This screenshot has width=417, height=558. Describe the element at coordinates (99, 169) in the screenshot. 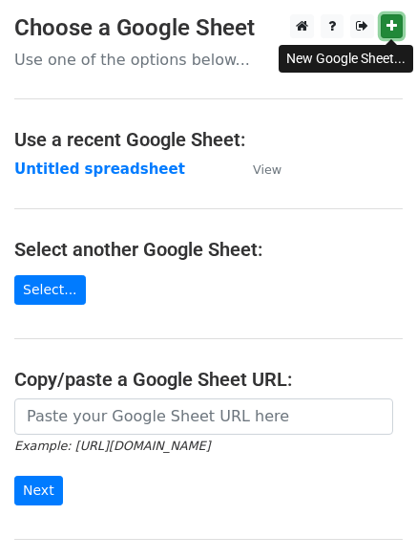

I see `a: Untitled spreadsheet` at that location.